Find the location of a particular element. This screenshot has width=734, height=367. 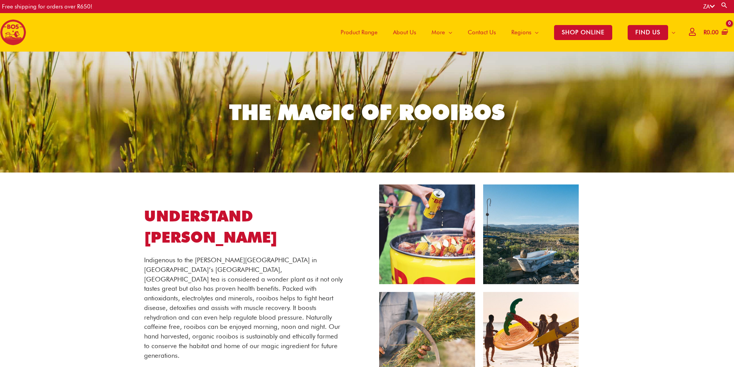

span: FIND US is located at coordinates (648, 32).